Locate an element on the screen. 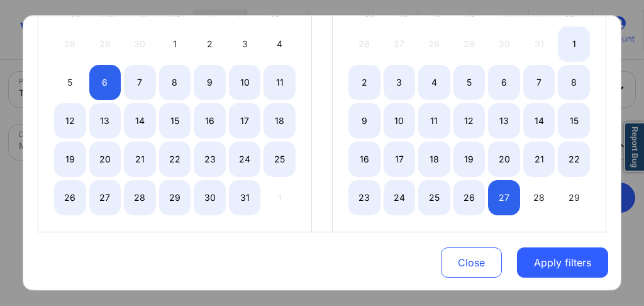  div: Mon Nov 10 2025 is located at coordinates (399, 121).